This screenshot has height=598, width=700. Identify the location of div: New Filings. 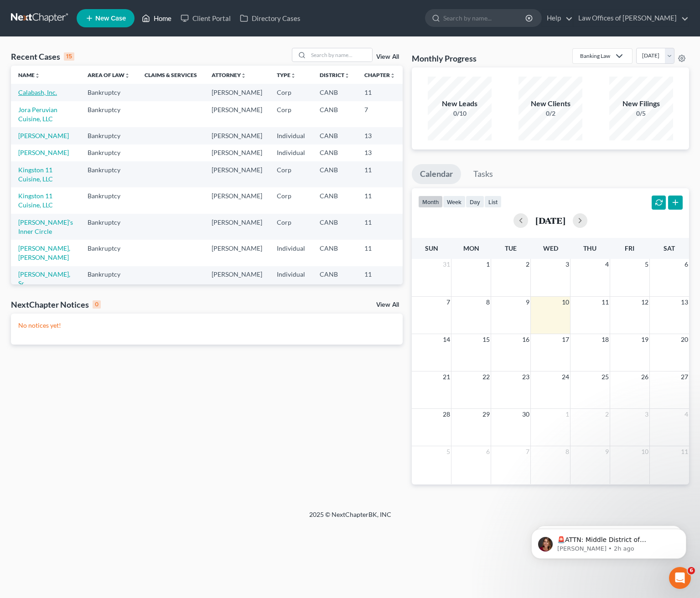
(641, 103).